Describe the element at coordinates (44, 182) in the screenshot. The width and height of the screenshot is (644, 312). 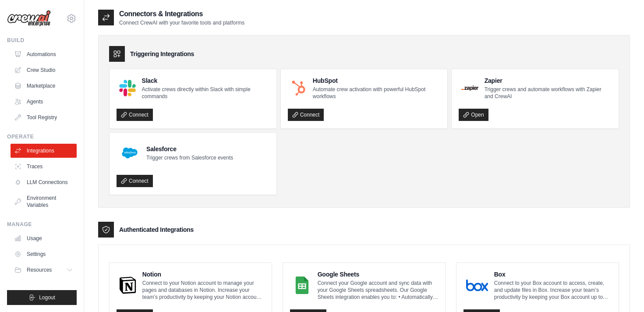
I see `a: LLM Connections` at that location.